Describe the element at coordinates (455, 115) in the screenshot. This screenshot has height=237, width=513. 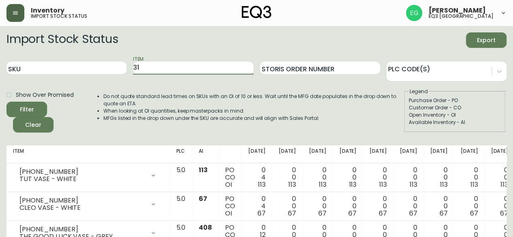
I see `div: Open Inventory - OI` at that location.